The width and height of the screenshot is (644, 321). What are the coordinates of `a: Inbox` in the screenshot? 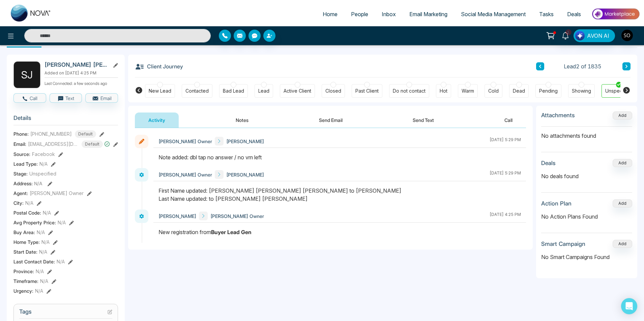 It's located at (389, 14).